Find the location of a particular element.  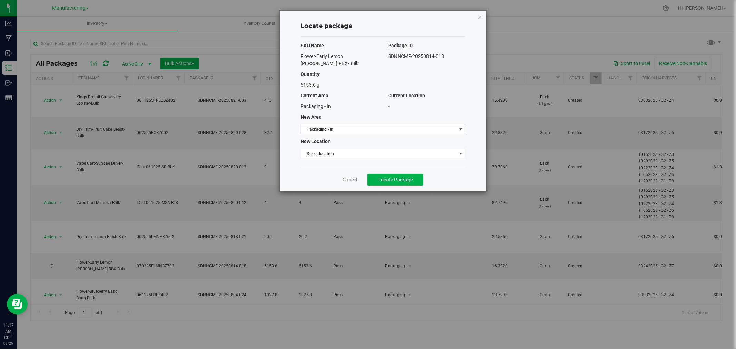

span: Current Location is located at coordinates (406, 96).